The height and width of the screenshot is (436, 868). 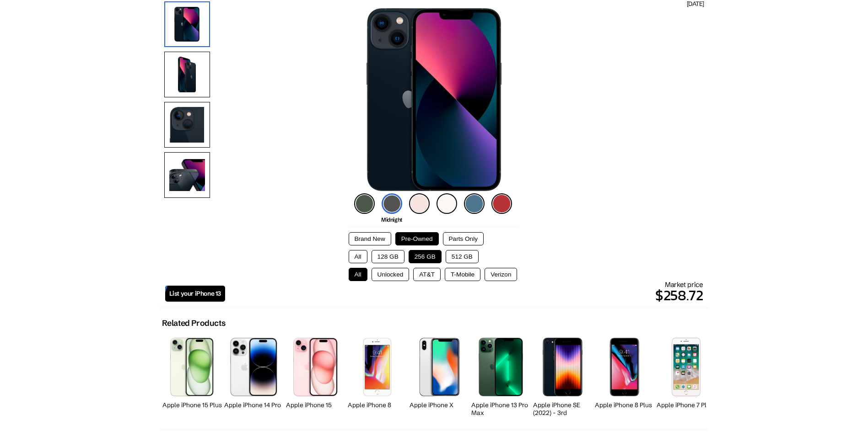 What do you see at coordinates (463, 239) in the screenshot?
I see `button: Parts Only` at bounding box center [463, 239].